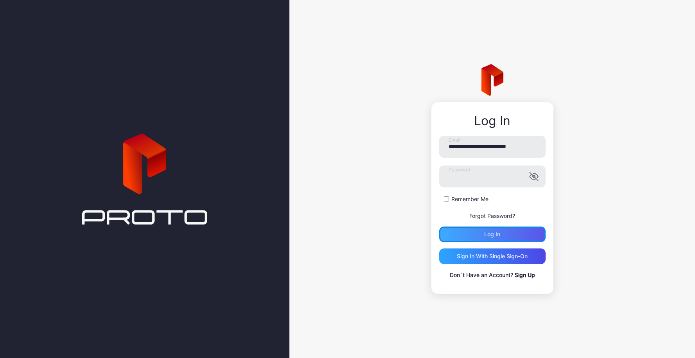  What do you see at coordinates (534, 176) in the screenshot?
I see `button: Password` at bounding box center [534, 176].